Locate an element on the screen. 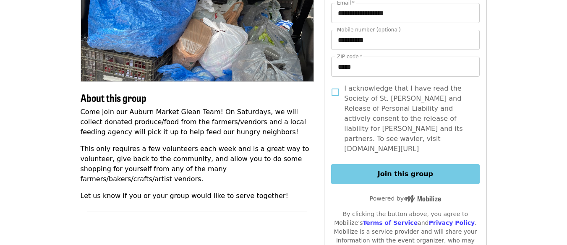 The height and width of the screenshot is (245, 567). span: About this group is located at coordinates (113, 97).